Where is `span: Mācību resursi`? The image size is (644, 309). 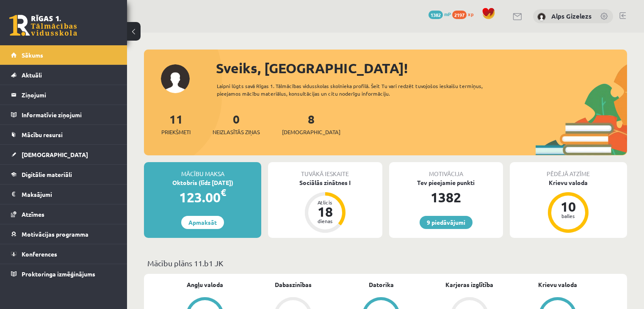 span: Mācību resursi is located at coordinates (42, 135).